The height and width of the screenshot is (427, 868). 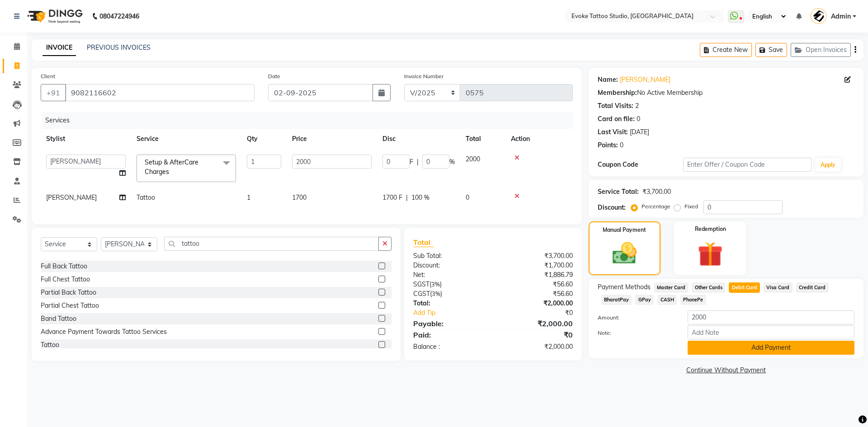 What do you see at coordinates (771, 318) in the screenshot?
I see `input: Amount` at bounding box center [771, 318].